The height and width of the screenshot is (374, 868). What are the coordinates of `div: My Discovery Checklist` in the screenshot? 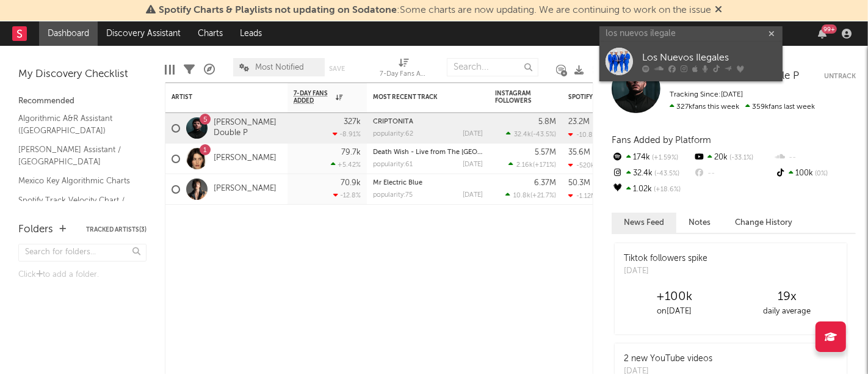 It's located at (82, 74).